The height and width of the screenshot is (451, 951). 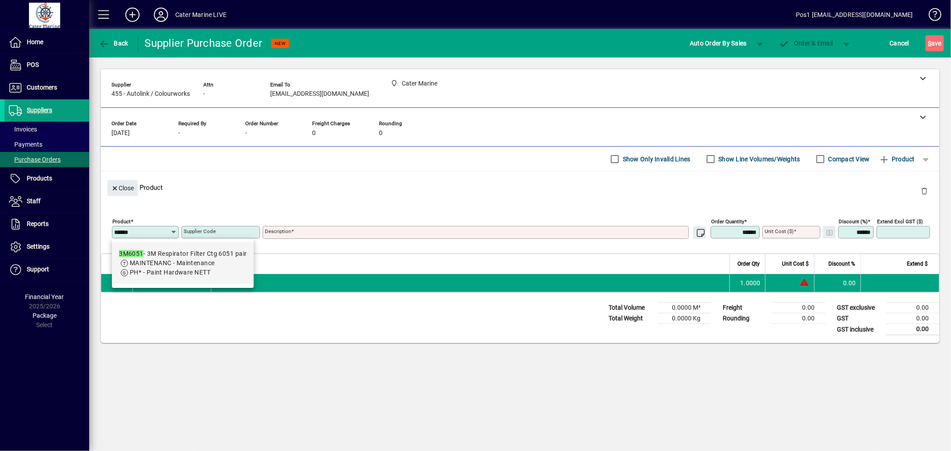 I want to click on mat-label: Extend excl GST ($), so click(x=900, y=222).